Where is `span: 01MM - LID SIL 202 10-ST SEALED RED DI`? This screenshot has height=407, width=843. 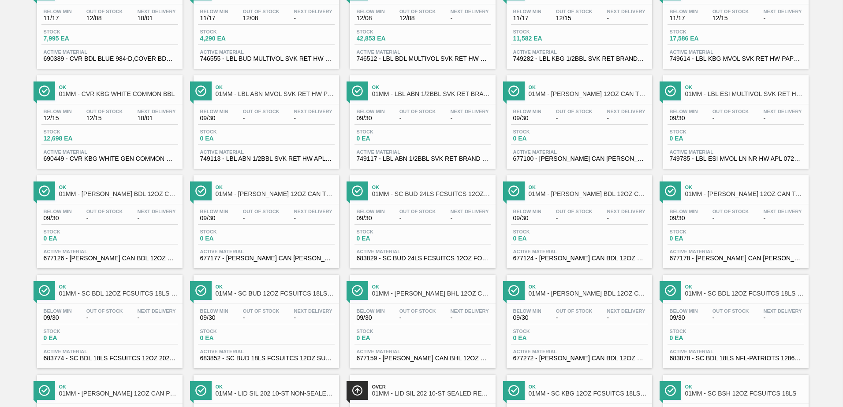 span: 01MM - LID SIL 202 10-ST SEALED RED DI is located at coordinates (431, 394).